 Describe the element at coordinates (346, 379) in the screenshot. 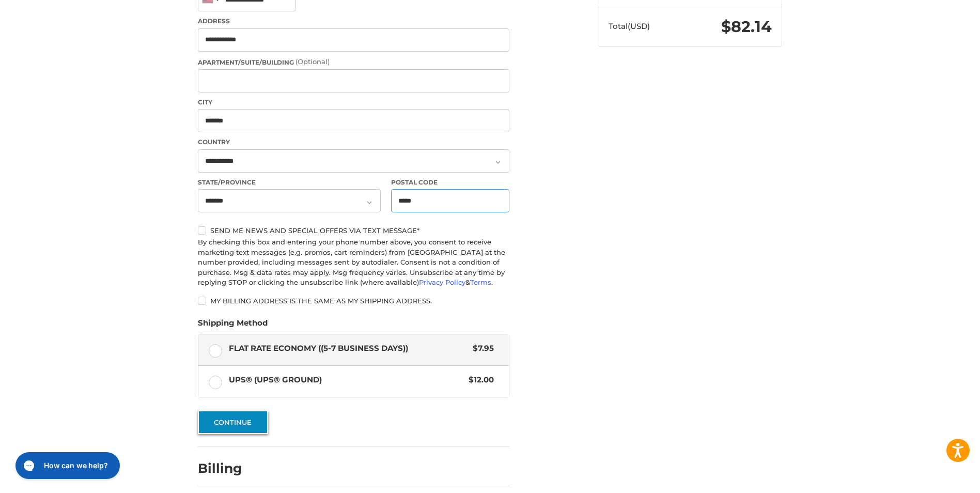

I see `span: UPS® (UPS® Ground)` at that location.